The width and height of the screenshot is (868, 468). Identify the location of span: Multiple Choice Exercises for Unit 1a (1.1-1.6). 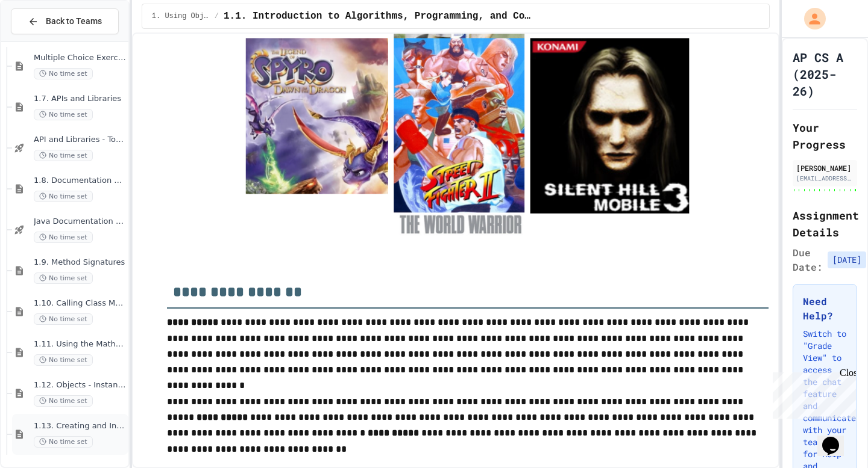
(80, 58).